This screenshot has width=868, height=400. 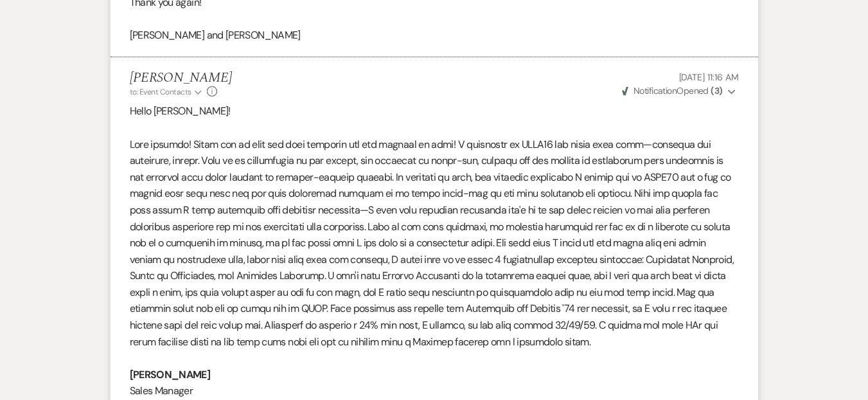 I want to click on strong: ( 3 ), so click(x=717, y=90).